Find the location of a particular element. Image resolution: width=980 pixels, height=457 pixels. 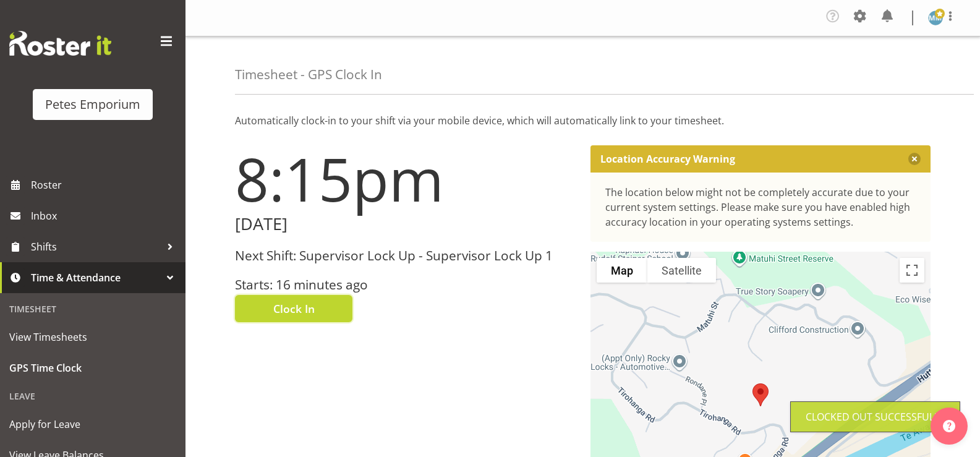

a: View Timesheets is located at coordinates (93, 337).